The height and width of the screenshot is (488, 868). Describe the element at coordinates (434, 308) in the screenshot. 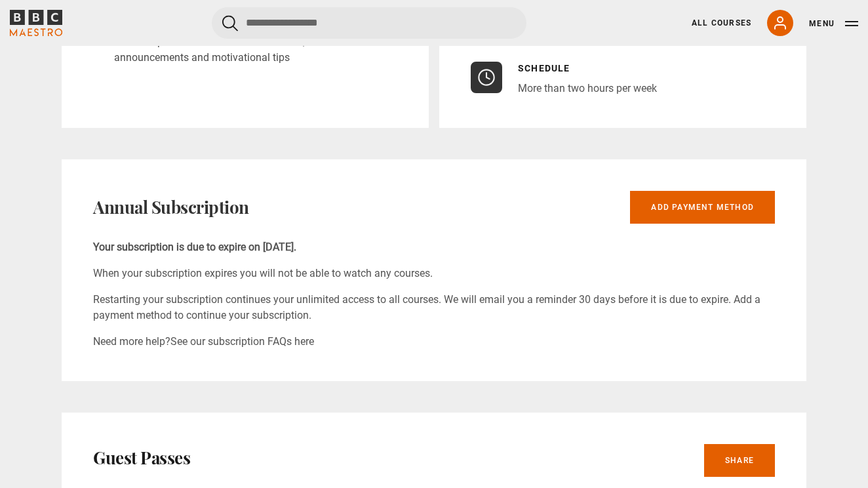

I see `p: Restarting your subscription continues your unlimited access to all courses. We will email you a ...` at that location.